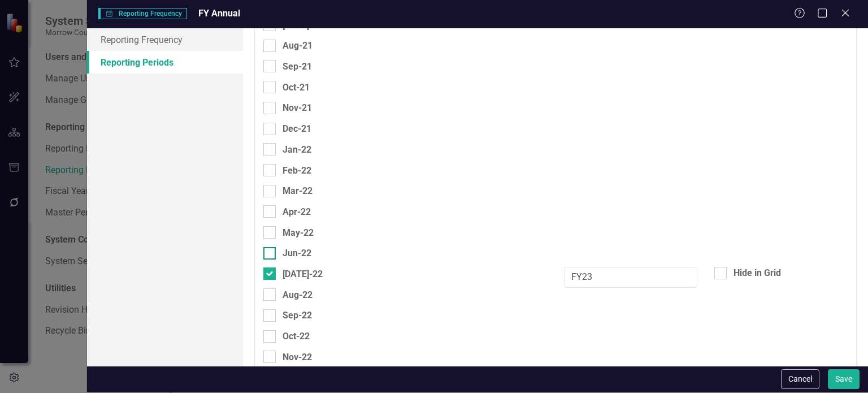 Image resolution: width=868 pixels, height=393 pixels. I want to click on div: Mar-22, so click(297, 190).